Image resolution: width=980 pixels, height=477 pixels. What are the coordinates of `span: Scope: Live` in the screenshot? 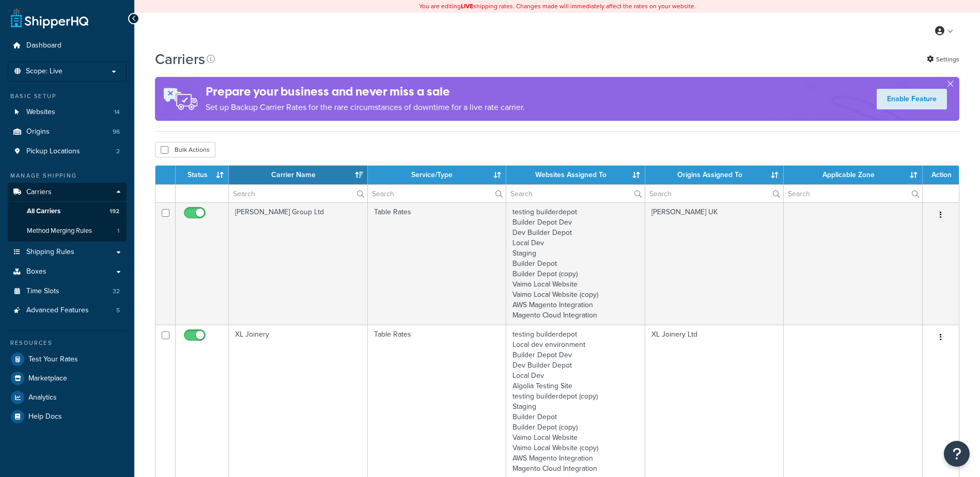 It's located at (44, 71).